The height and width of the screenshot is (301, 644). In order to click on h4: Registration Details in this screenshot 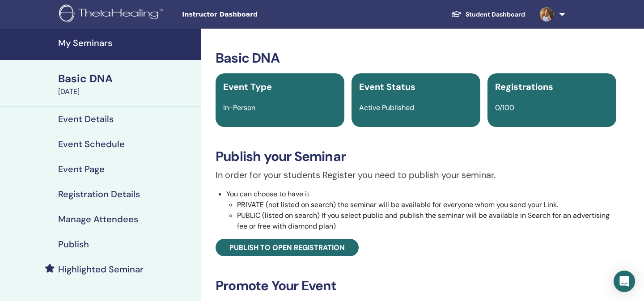, I will do `click(99, 194)`.